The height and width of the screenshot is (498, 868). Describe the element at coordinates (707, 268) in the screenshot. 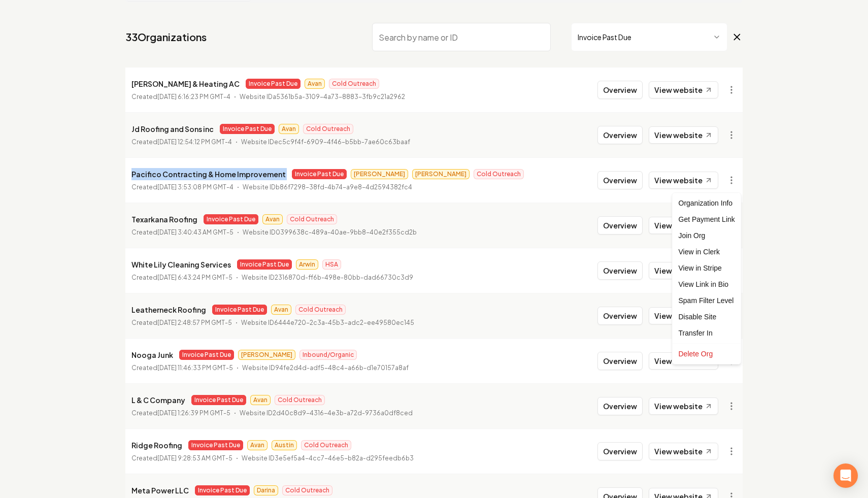

I see `a: View in Stripe` at that location.